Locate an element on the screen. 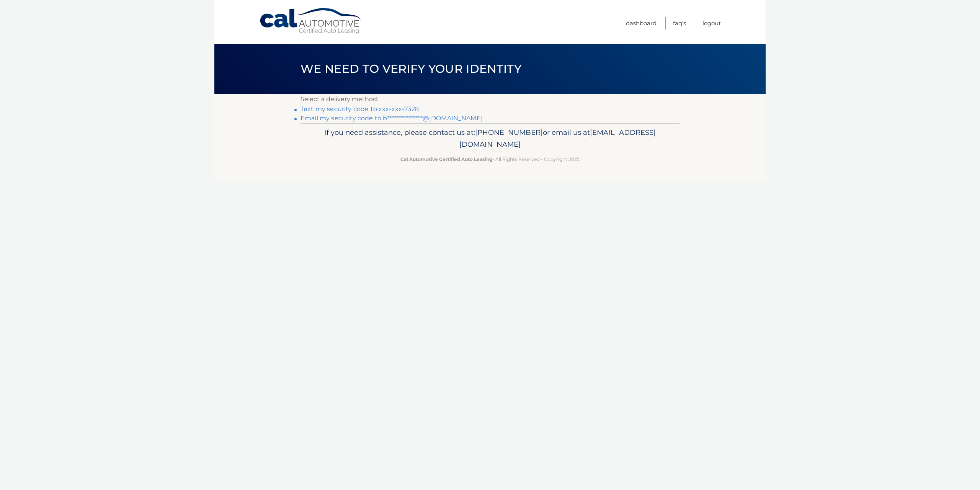 Image resolution: width=980 pixels, height=490 pixels. p: Select a delivery method: is located at coordinates (490, 99).